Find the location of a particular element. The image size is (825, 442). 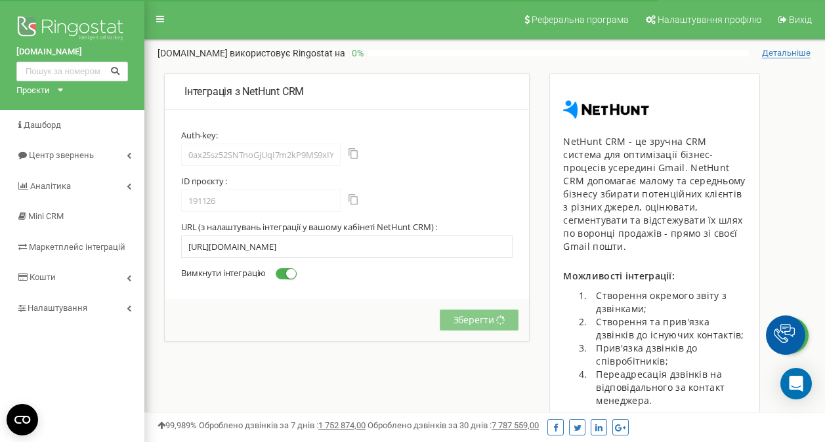

div: Open Intercom Messenger is located at coordinates (796, 384).